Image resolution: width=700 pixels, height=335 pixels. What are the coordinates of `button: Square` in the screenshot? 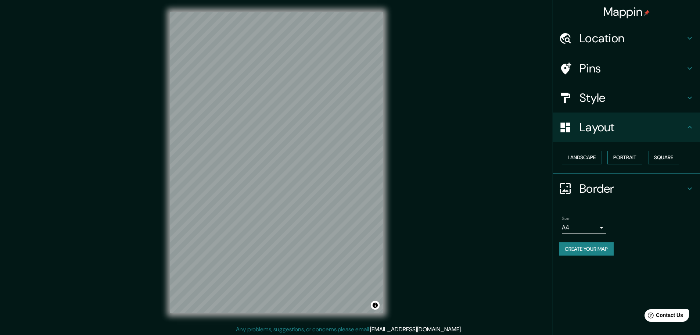 It's located at (663, 157).